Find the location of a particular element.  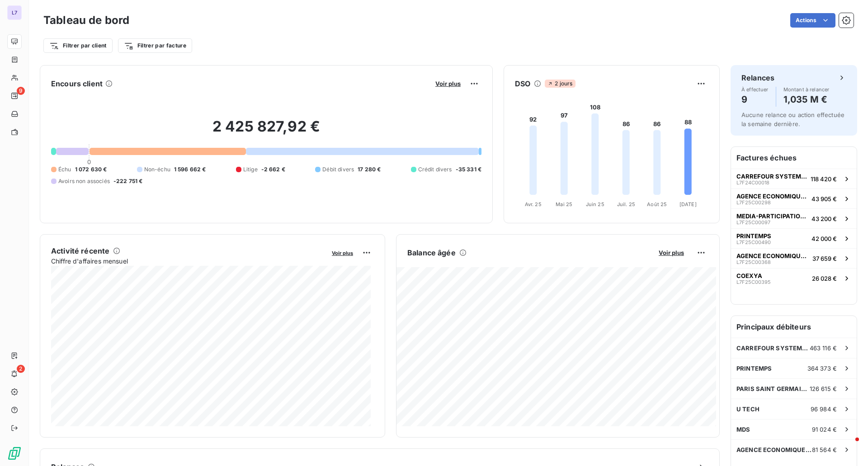

h6: Encours client is located at coordinates (77, 84).